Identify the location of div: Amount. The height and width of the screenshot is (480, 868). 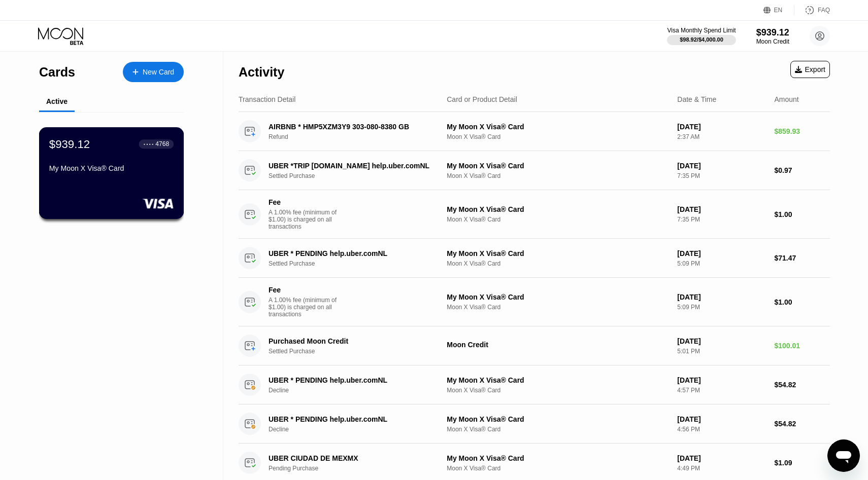
(787, 99).